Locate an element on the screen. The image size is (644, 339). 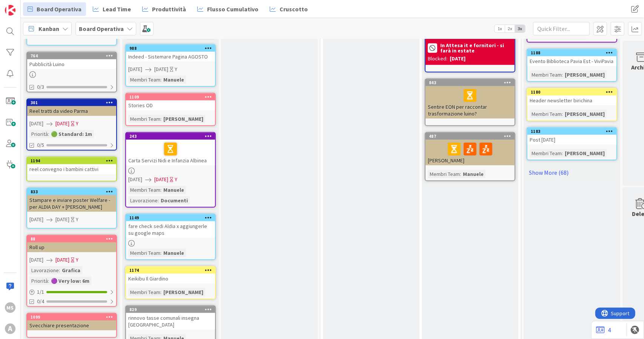
span: Cruscotto is located at coordinates (294, 9).